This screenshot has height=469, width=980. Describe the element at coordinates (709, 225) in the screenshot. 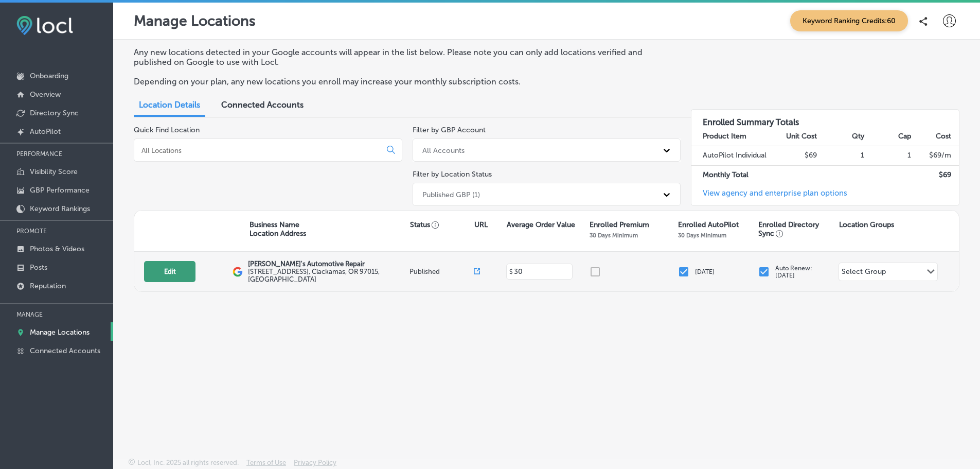

I see `p: Enrolled AutoPilot` at that location.